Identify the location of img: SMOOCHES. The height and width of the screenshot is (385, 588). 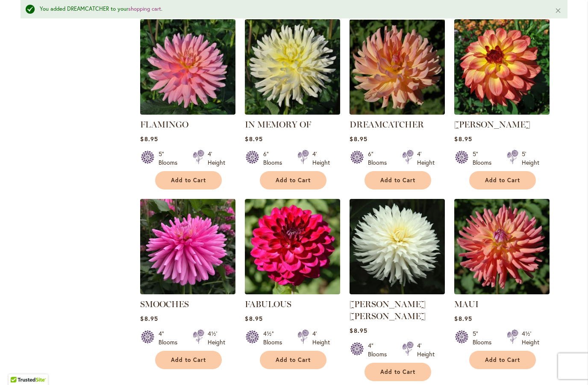
(187, 246).